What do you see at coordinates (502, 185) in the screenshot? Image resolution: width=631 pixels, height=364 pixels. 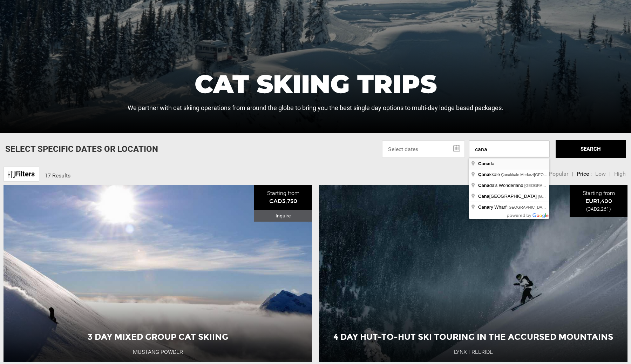 I see `span: da's Wonderland` at bounding box center [502, 185].